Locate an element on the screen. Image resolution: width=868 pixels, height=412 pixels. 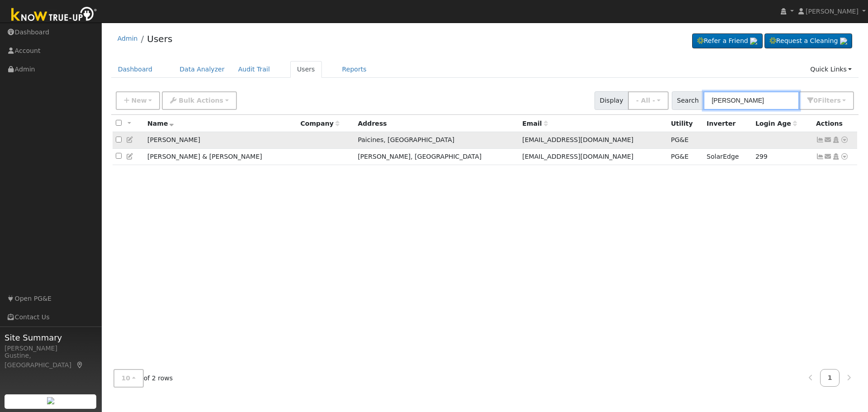
span: Days since last login is located at coordinates (777, 124).